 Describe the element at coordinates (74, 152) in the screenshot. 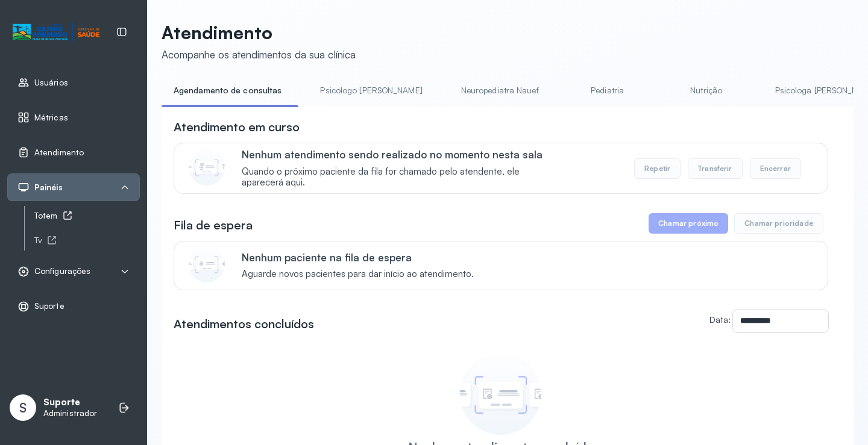

I see `a: Atendimento` at that location.